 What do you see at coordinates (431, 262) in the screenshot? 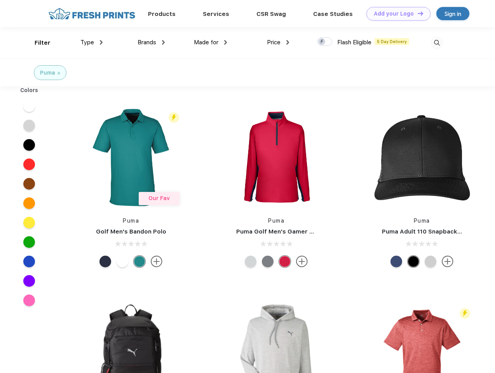
I see `div: Quarry Brt Whit` at bounding box center [431, 262].